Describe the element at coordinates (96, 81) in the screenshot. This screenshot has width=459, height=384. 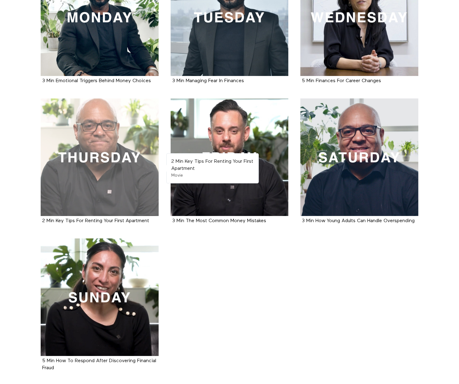
I see `a: 3 Min Emotional Triggers Behind Money Choices` at that location.